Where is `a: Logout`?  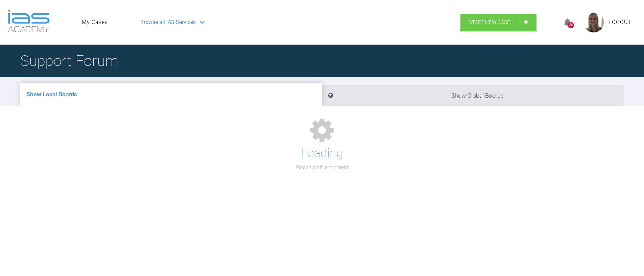
a: Logout is located at coordinates (620, 22).